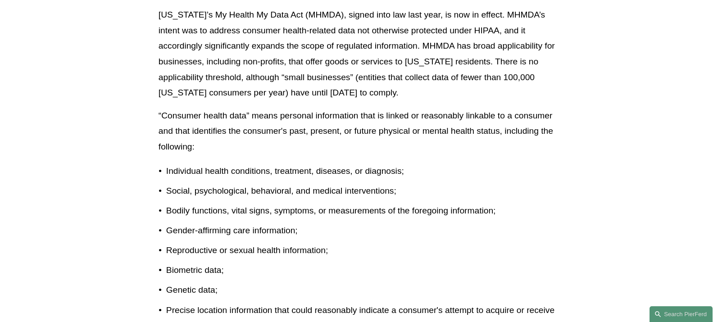 The width and height of the screenshot is (727, 322). What do you see at coordinates (367, 211) in the screenshot?
I see `p: Bodily functions, vital signs, symptoms, or measurements of the foregoing information;` at bounding box center [367, 211].